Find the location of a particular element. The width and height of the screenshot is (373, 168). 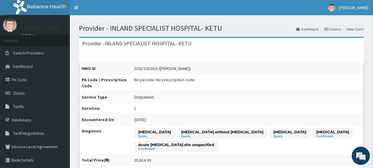

th: PA Code / Prescription Code is located at coordinates (106, 83).